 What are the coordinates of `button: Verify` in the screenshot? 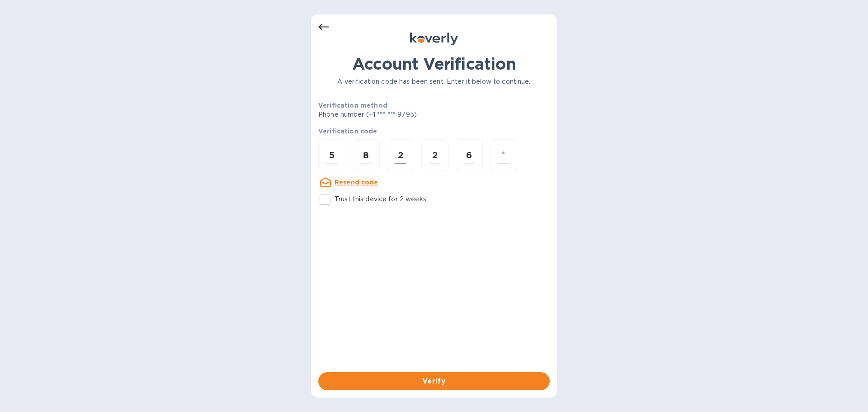 It's located at (434, 381).